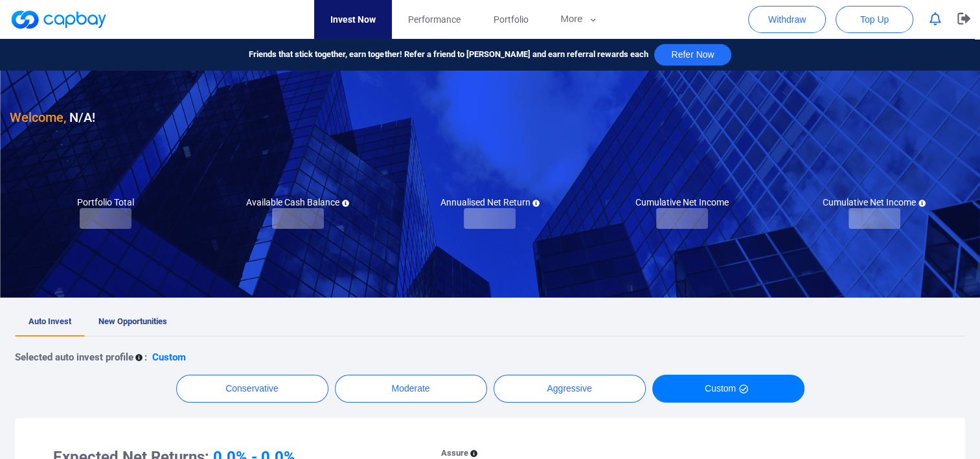 This screenshot has width=980, height=459. What do you see at coordinates (252, 388) in the screenshot?
I see `button: Conservative` at bounding box center [252, 388].